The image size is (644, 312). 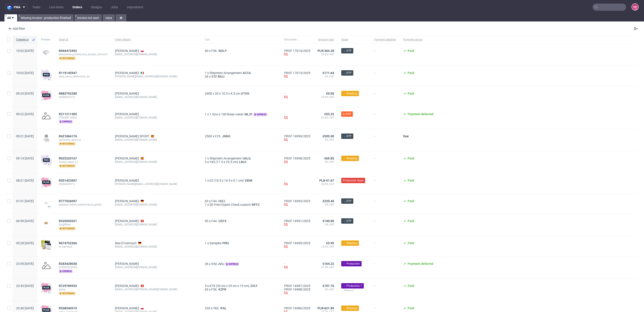 What do you see at coordinates (635, 7) in the screenshot?
I see `figcaption: KD` at bounding box center [635, 7].